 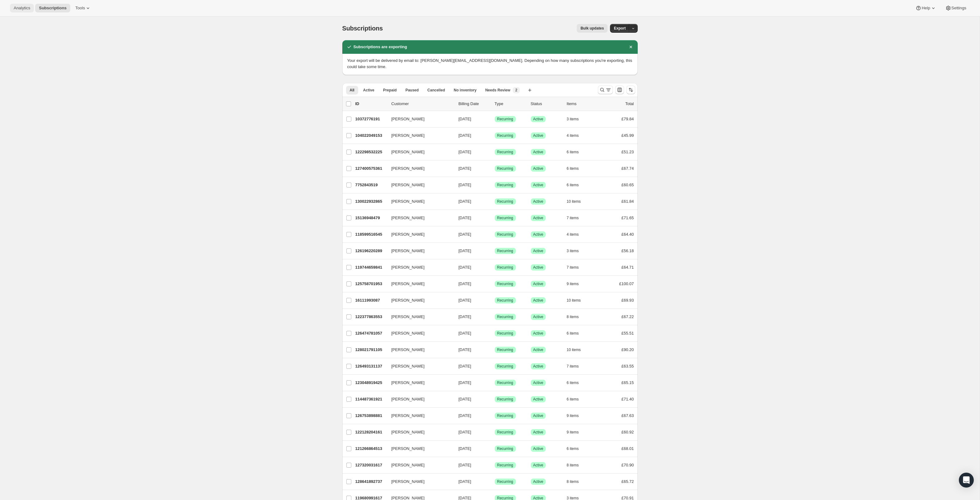 What do you see at coordinates (371, 465) in the screenshot?
I see `p: 127320031617` at bounding box center [371, 465].